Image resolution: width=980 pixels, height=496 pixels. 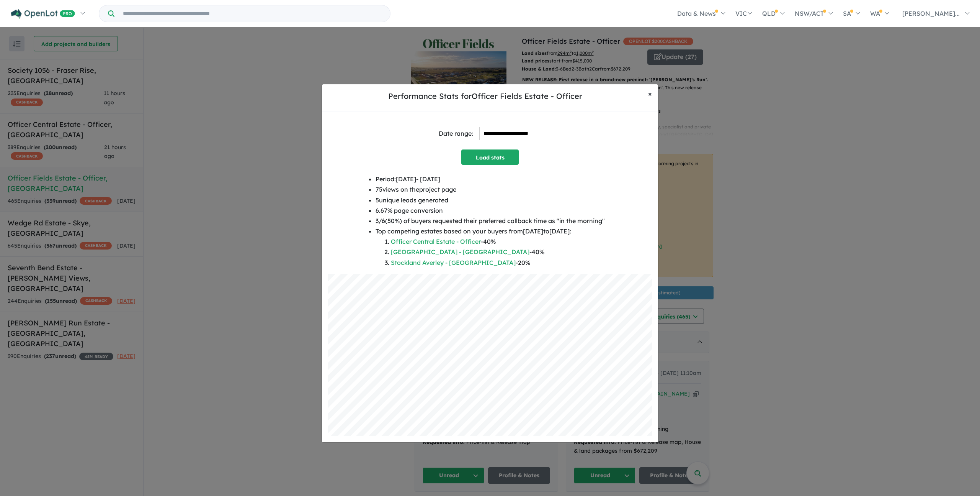 What do you see at coordinates (490, 221) in the screenshot?
I see `li: 3 / 6 ( 50 %) of buyers requested their preferred callback time as " in the morning "` at bounding box center [490, 221].